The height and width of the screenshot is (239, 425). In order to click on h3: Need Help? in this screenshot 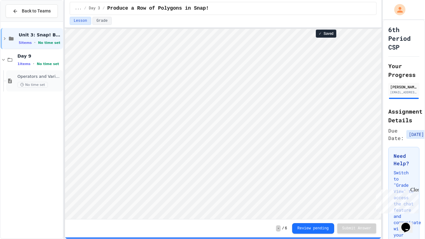, I will do `click(404, 160)`.